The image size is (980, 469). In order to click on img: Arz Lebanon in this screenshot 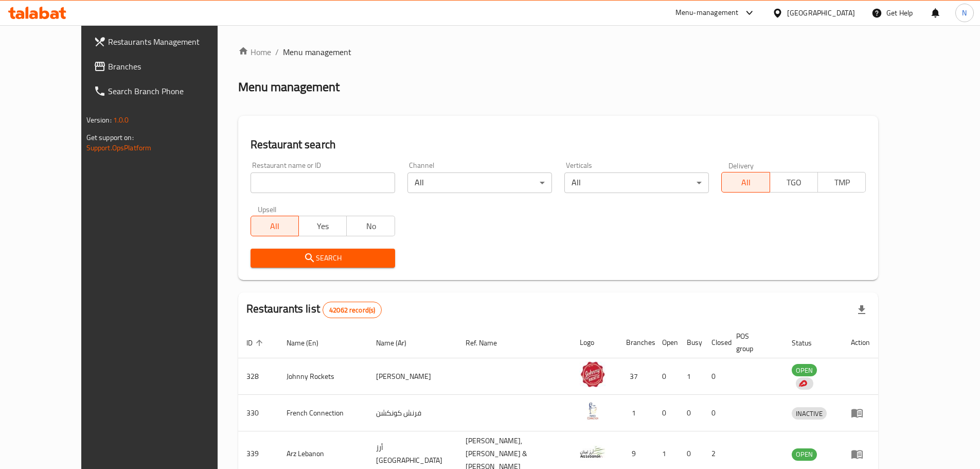, I will do `click(593, 452)`.